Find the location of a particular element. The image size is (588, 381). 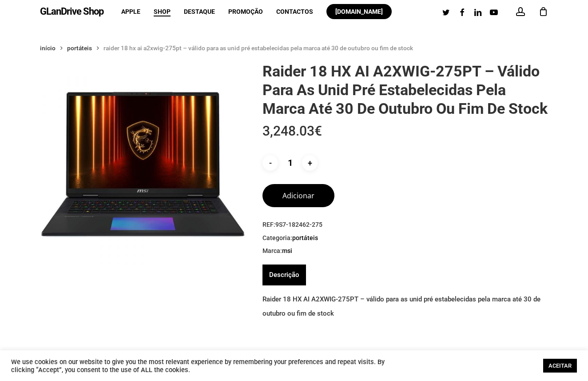

span: Promoção is located at coordinates (246, 11).